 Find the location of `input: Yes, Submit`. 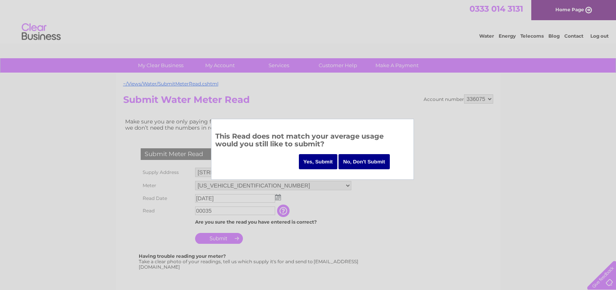

input: Yes, Submit is located at coordinates (318, 162).